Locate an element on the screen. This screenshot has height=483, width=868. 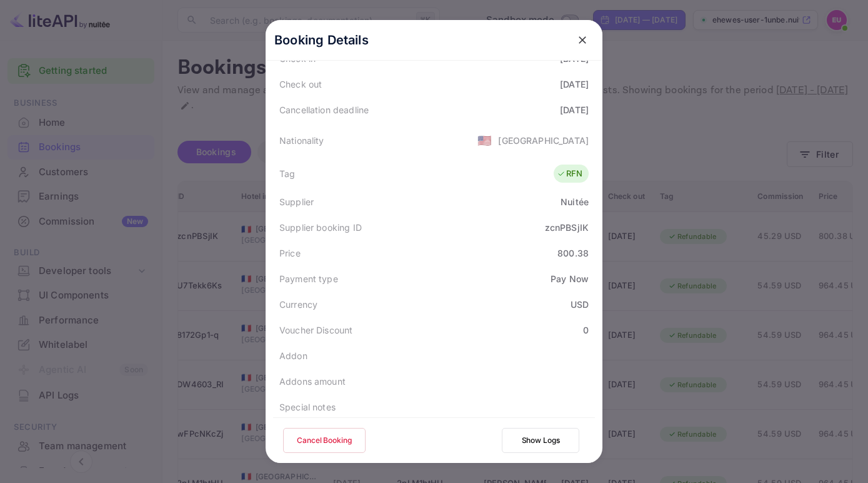
div: Special notes is located at coordinates (308, 406).